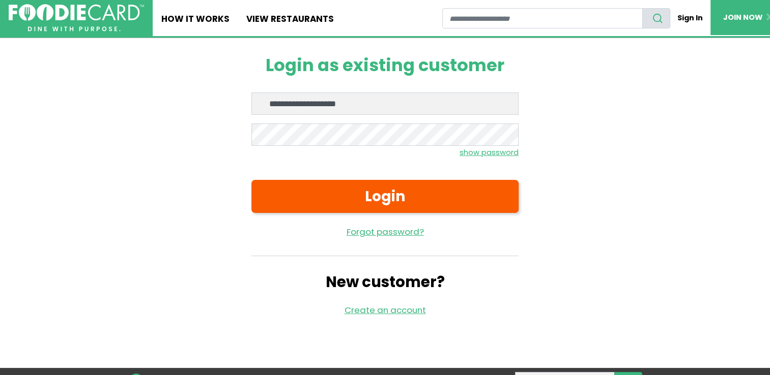  I want to click on img: FoodieCard; Eat, Drink, Save, Donate, so click(76, 18).